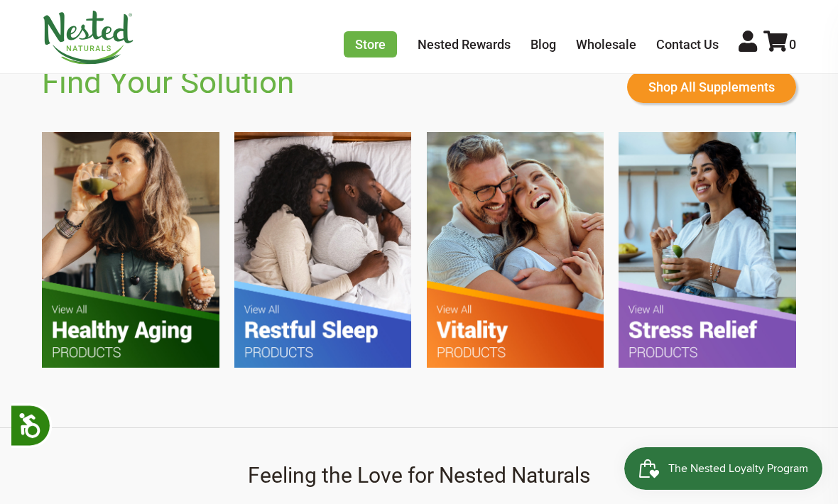 The image size is (838, 504). Describe the element at coordinates (323, 249) in the screenshot. I see `img: FYS-Restful-Sleep.jpg` at that location.